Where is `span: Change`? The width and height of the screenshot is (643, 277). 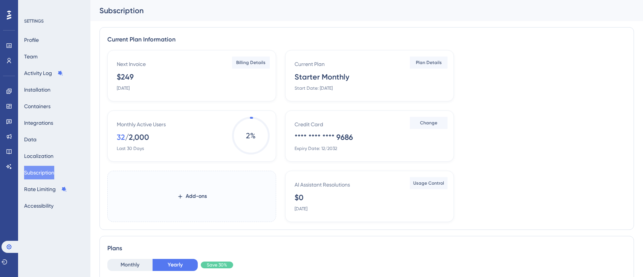
span: Change is located at coordinates (429, 123).